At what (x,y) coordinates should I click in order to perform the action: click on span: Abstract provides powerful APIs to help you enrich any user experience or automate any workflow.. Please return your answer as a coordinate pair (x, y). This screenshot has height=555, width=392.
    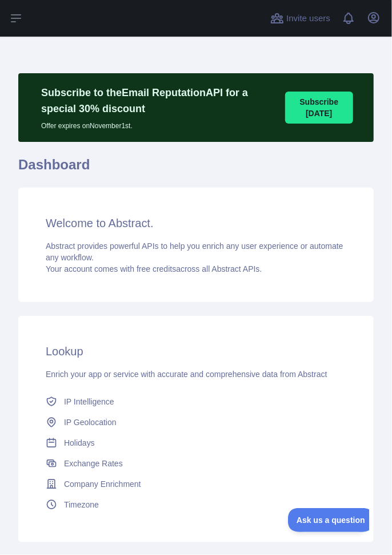
    Looking at the image, I should click on (194, 252).